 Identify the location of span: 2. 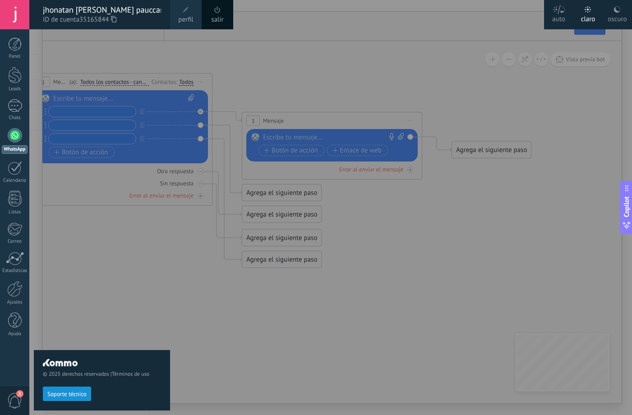
(20, 394).